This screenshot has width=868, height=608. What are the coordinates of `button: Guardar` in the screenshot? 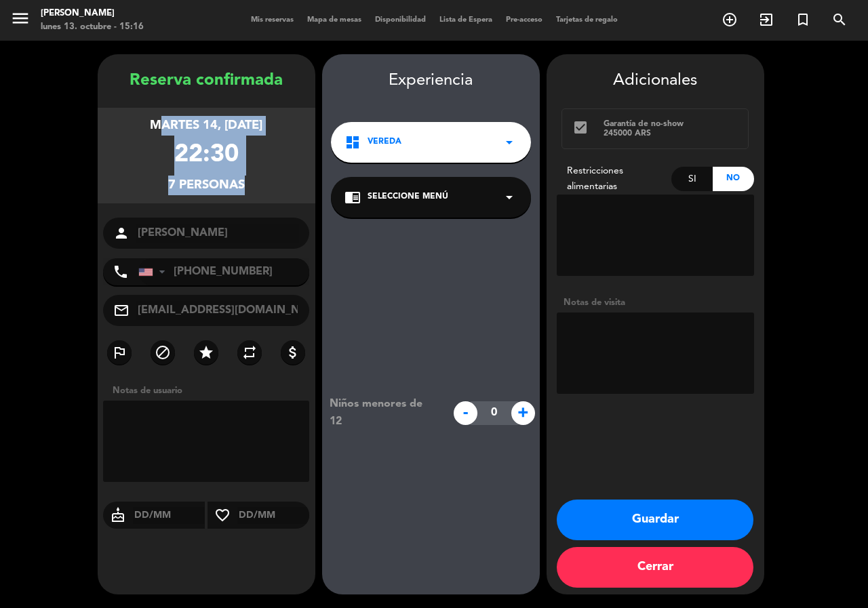 It's located at (655, 521).